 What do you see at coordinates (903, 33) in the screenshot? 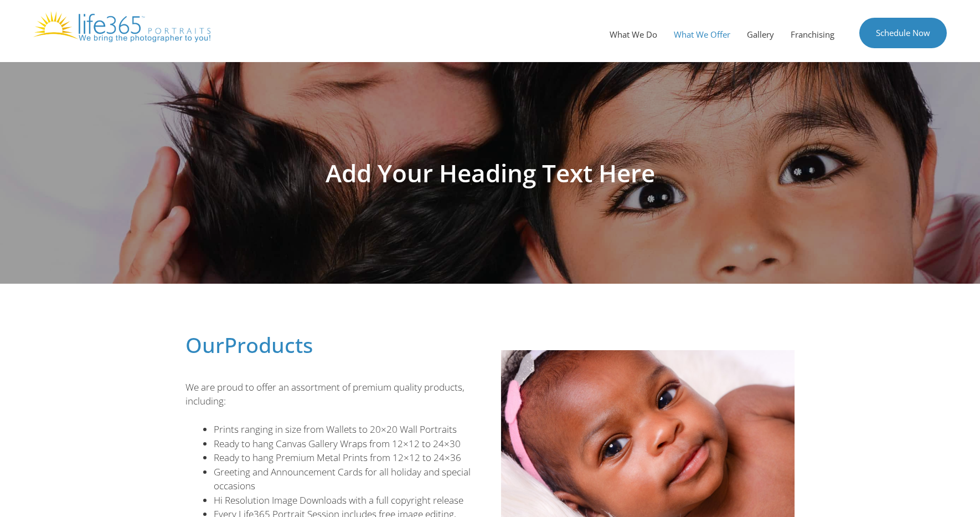
I see `a: Schedule Now` at bounding box center [903, 33].